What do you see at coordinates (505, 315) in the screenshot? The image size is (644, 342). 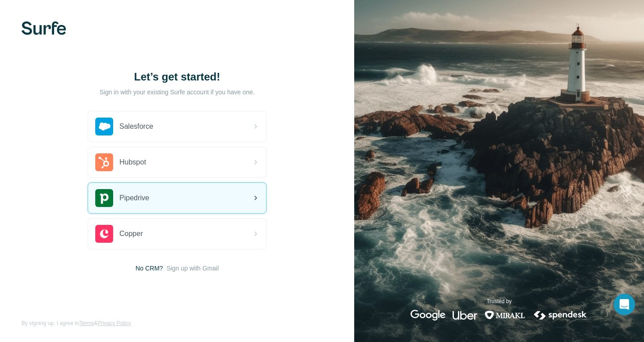 I see `img: mirakl's logo` at bounding box center [505, 315].